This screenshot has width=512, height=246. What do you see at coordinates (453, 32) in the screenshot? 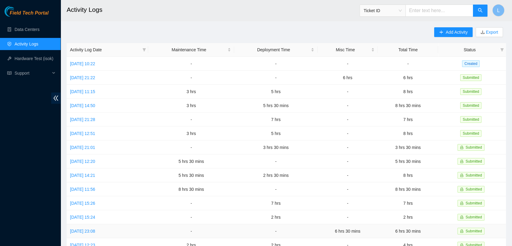
I see `button: plusAdd Activity` at bounding box center [453, 32].